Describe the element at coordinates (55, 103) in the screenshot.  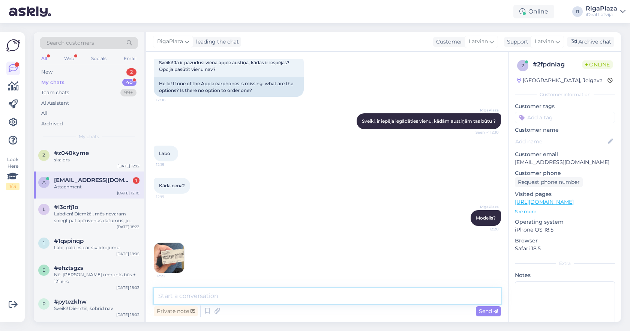
I see `div: AI Assistant` at that location.